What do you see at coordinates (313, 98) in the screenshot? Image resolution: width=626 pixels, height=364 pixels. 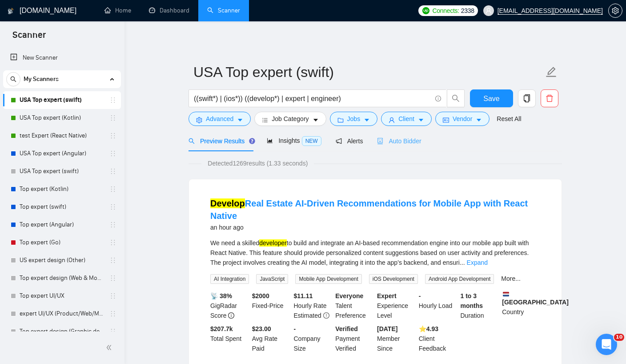 I see `input: Search Freelance Jobs...` at bounding box center [313, 98].